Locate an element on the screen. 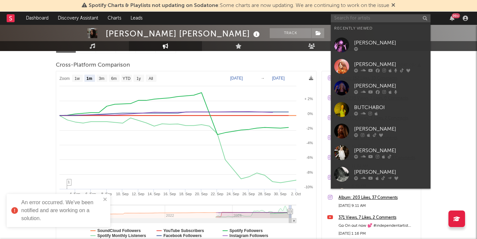  text: 4. Sep is located at coordinates (75, 194).